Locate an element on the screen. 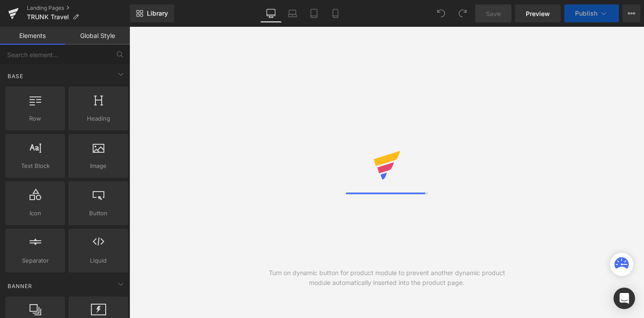 This screenshot has height=318, width=644. span: Separator is located at coordinates (35, 261).